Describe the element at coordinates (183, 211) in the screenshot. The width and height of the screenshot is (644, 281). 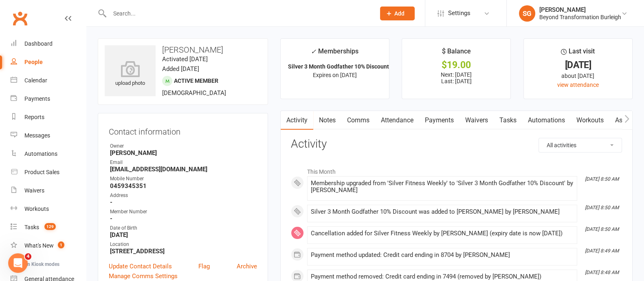
I see `div: Member Number` at that location.